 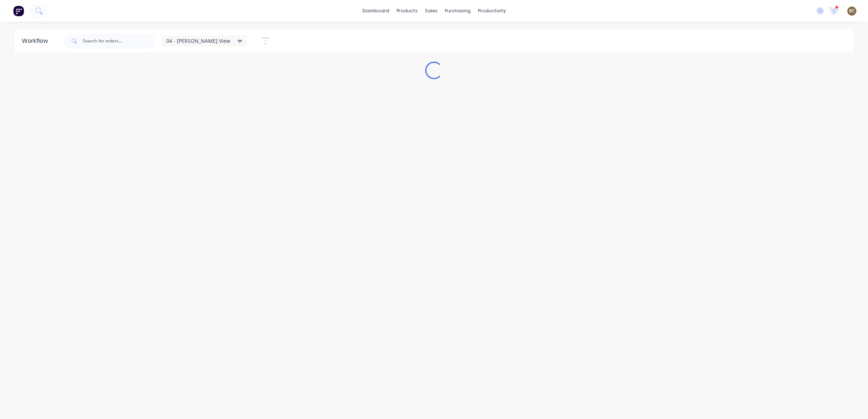 I want to click on a: dashboard, so click(x=376, y=11).